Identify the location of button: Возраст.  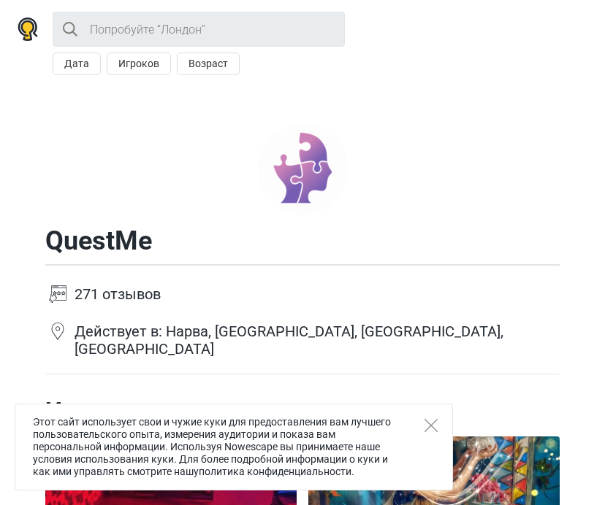
(208, 64).